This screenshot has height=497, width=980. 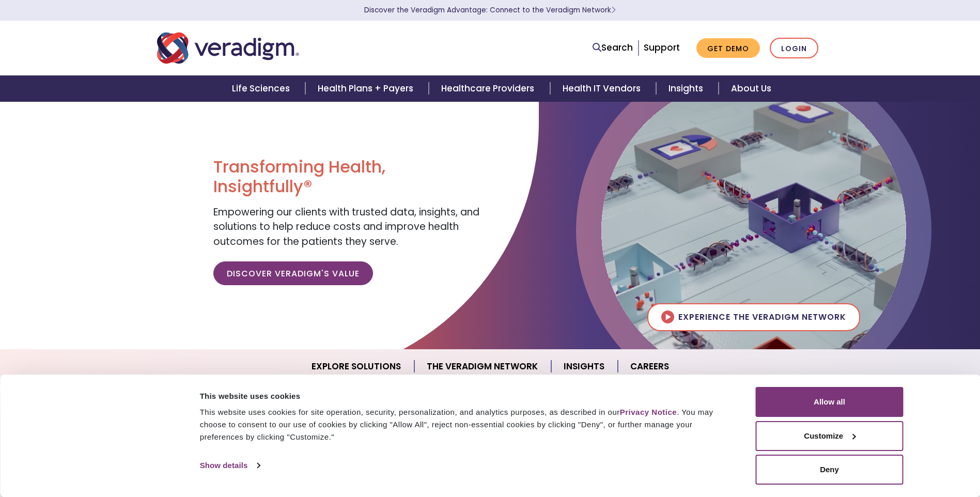 What do you see at coordinates (751, 88) in the screenshot?
I see `a: About Us` at bounding box center [751, 88].